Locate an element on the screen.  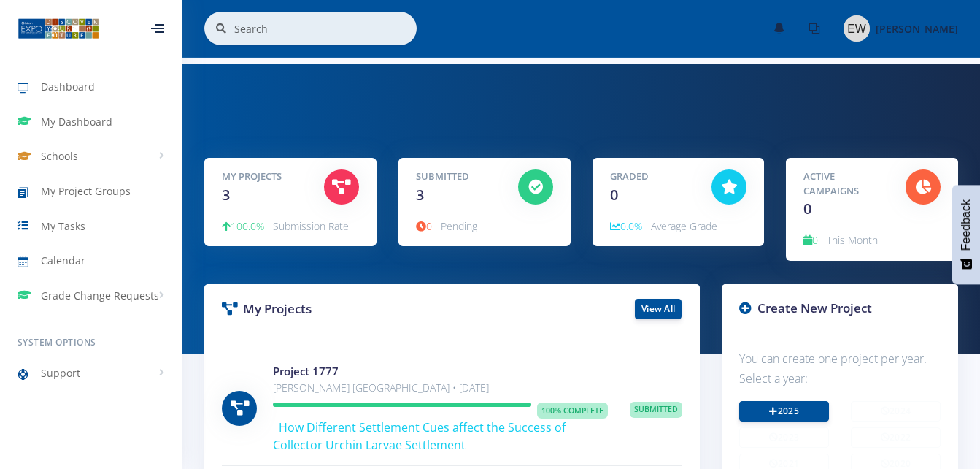
span: Schools is located at coordinates (59, 155).